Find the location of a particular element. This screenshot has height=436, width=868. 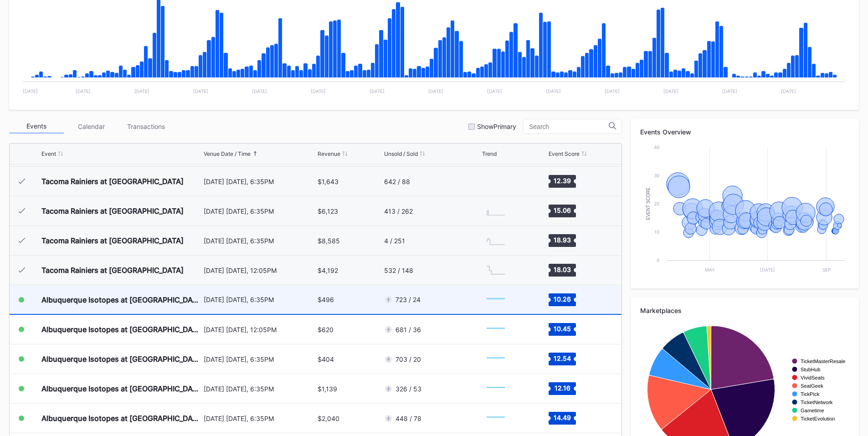

div: 642 / 88 is located at coordinates (397, 181).